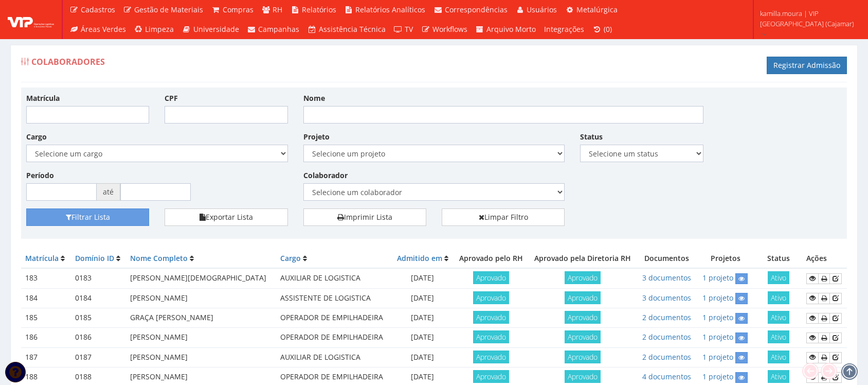 The height and width of the screenshot is (385, 868). I want to click on a: Assistência Técnica, so click(347, 29).